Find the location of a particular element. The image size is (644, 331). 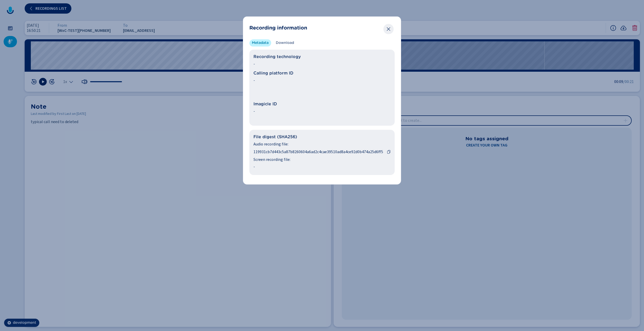

span: File digest (SHA256) is located at coordinates (322, 137).